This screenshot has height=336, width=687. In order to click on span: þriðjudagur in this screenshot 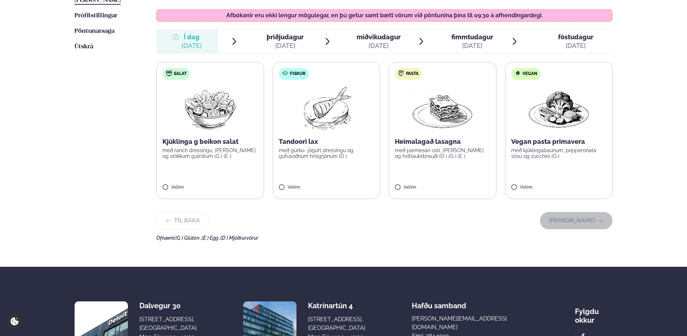, I will do `click(285, 37)`.